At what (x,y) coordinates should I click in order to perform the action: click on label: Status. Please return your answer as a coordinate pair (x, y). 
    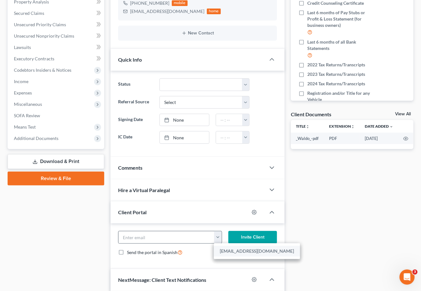
    Looking at the image, I should click on (136, 85).